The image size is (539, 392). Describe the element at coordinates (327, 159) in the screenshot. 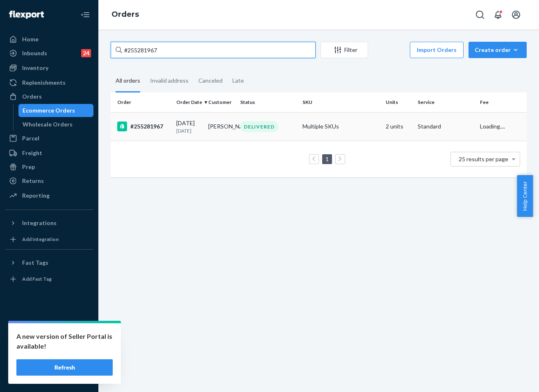

I see `a: Page 1 is your current page` at that location.